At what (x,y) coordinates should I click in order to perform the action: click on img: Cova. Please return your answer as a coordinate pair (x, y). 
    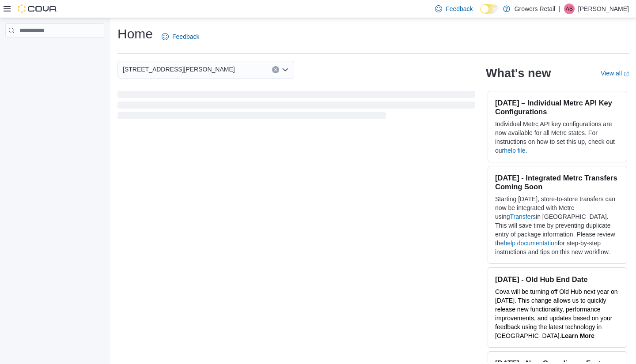
    Looking at the image, I should click on (38, 9).